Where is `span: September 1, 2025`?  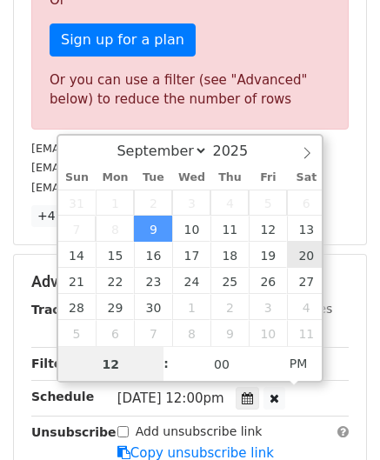 span: September 1, 2025 is located at coordinates (115, 202).